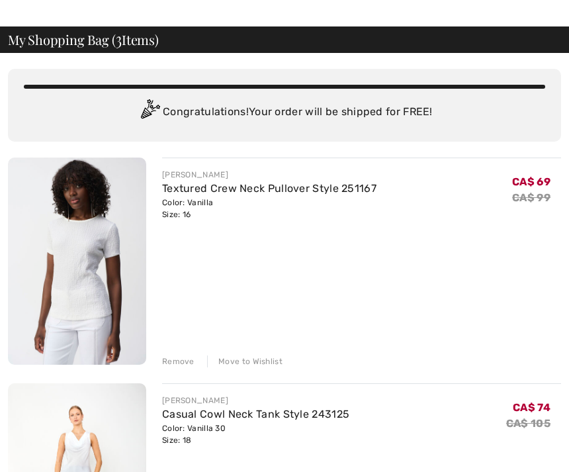 The image size is (569, 472). What do you see at coordinates (77, 261) in the screenshot?
I see `img: Textured Crew Neck Pullover Style 251167` at bounding box center [77, 261].